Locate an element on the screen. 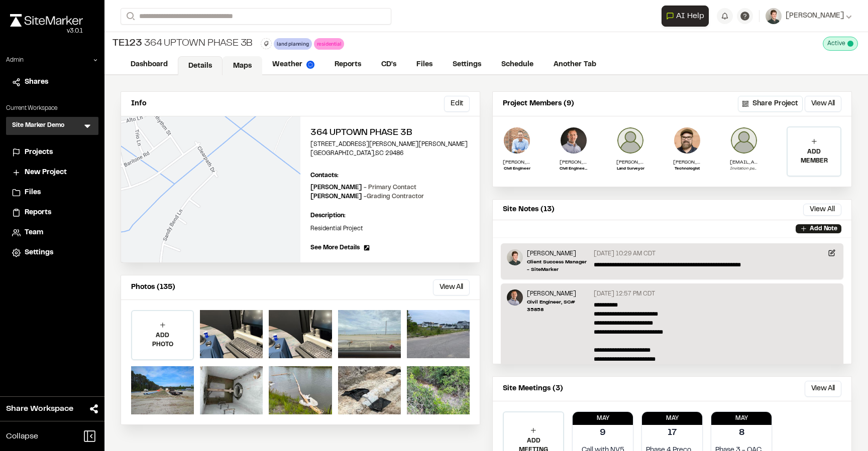  a: CD's is located at coordinates (389, 65).